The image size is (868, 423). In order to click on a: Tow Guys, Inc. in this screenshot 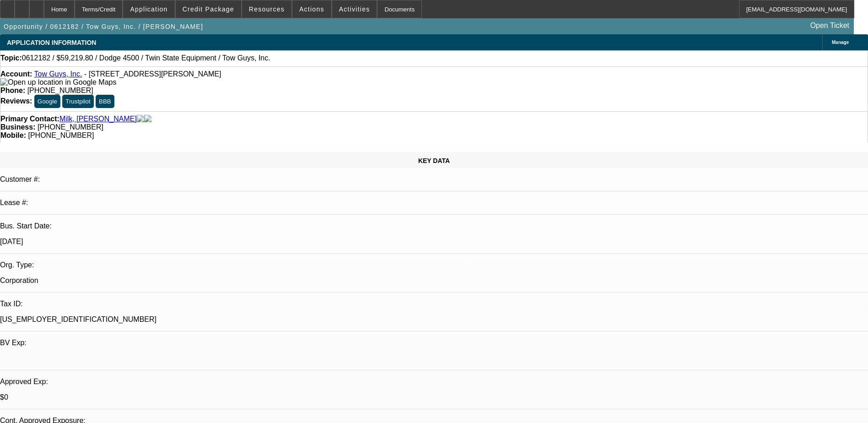, I will do `click(58, 74)`.